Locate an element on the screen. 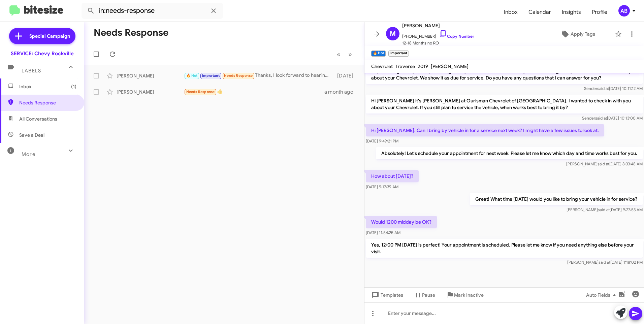 The width and height of the screenshot is (644, 324). small: Important is located at coordinates (399, 53).